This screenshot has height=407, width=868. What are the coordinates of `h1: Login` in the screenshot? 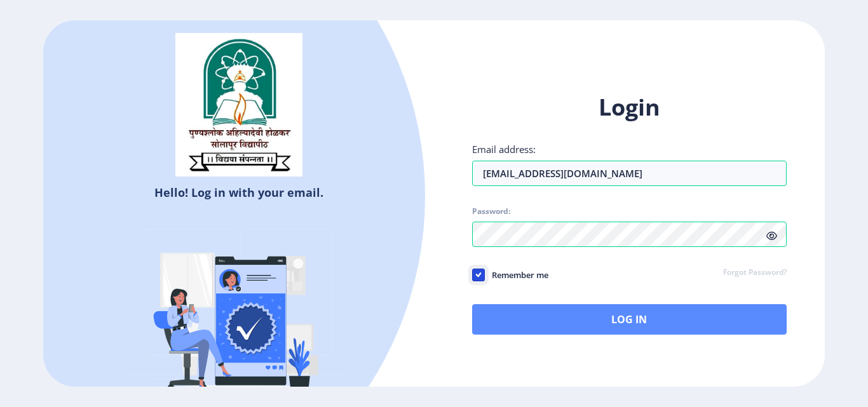 It's located at (629, 107).